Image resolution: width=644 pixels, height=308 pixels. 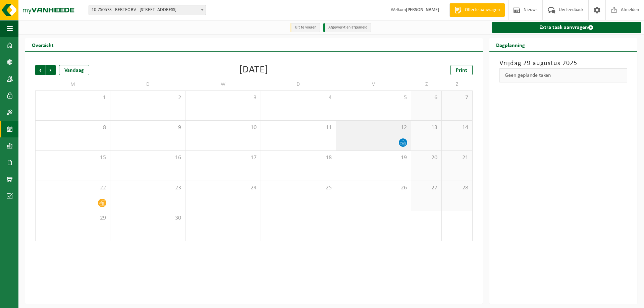 What do you see at coordinates (148, 10) in the screenshot?
I see `span: 10-750573 - BERTEC BV - 9810 EKE, TULPENSTRAAT 3` at bounding box center [148, 10].